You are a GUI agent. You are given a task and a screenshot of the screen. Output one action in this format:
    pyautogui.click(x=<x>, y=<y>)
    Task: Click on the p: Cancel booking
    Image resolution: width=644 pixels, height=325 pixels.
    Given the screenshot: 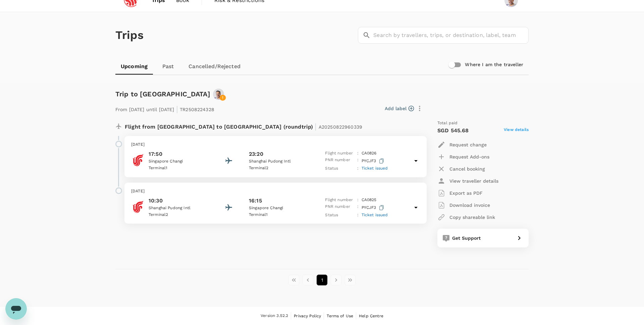 What is the action you would take?
    pyautogui.click(x=468, y=169)
    